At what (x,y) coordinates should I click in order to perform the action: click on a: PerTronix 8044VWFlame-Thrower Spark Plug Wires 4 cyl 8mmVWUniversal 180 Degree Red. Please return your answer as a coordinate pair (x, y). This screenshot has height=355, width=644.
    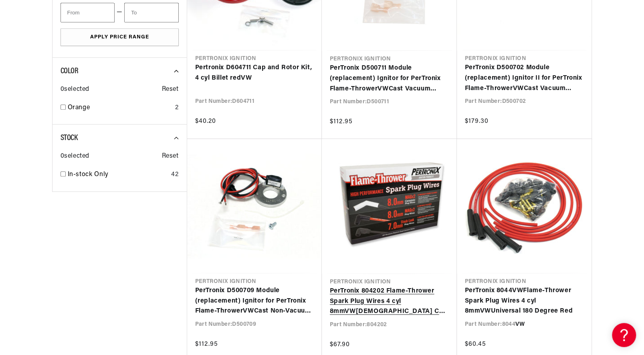
    Looking at the image, I should click on (524, 301).